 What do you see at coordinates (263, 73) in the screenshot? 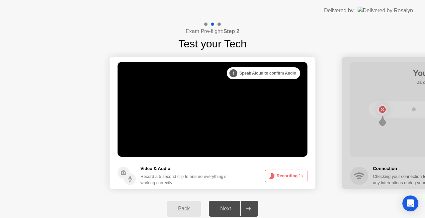
I see `div: Speak Aloud to confirm Audio` at bounding box center [263, 73].